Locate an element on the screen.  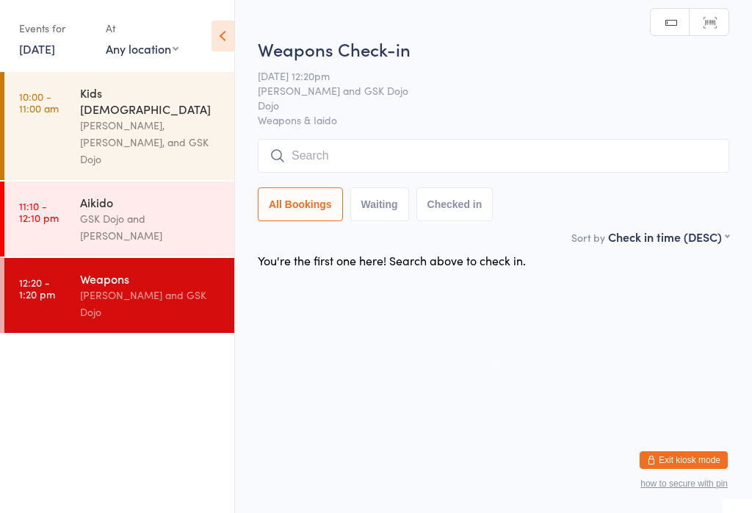
button: how to secure with pin is located at coordinates (684, 483).